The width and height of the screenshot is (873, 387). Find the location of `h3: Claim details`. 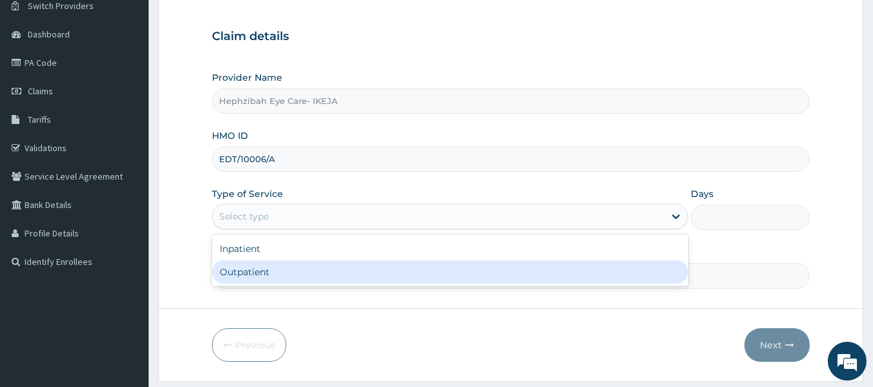

h3: Claim details is located at coordinates (511, 37).